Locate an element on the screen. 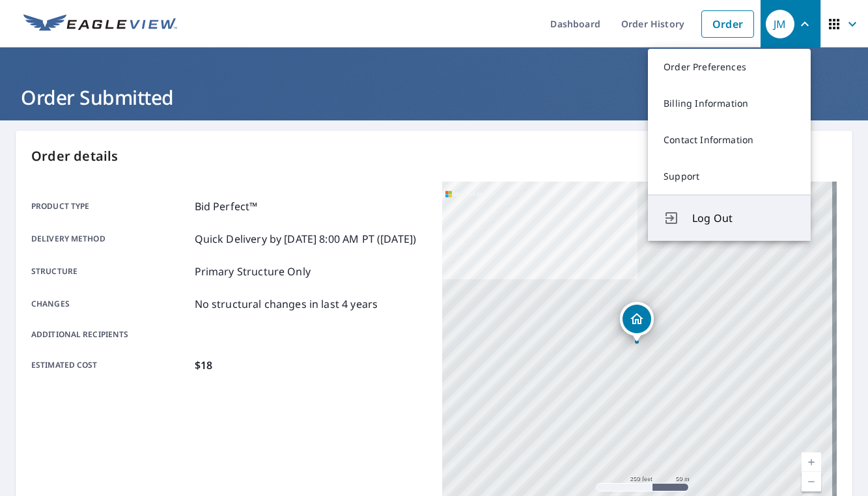  p: Product type is located at coordinates (110, 206).